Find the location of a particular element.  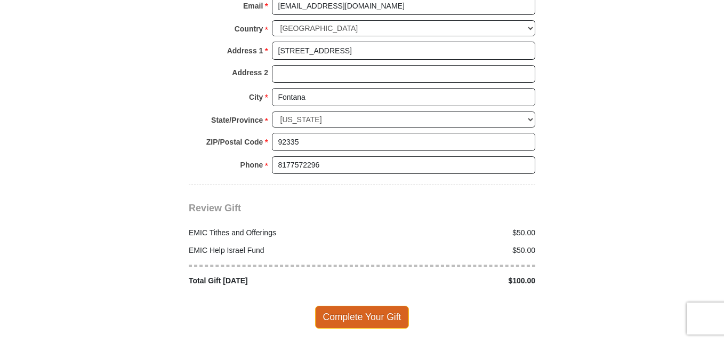

strong: Address 1 is located at coordinates (245, 51).